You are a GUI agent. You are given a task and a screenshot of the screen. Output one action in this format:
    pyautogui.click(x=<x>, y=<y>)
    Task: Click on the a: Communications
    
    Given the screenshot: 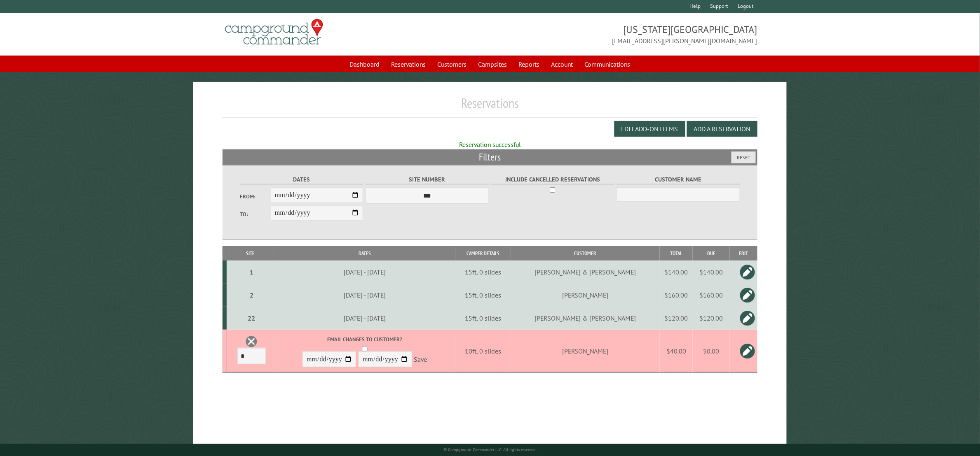 What is the action you would take?
    pyautogui.click(x=607, y=64)
    